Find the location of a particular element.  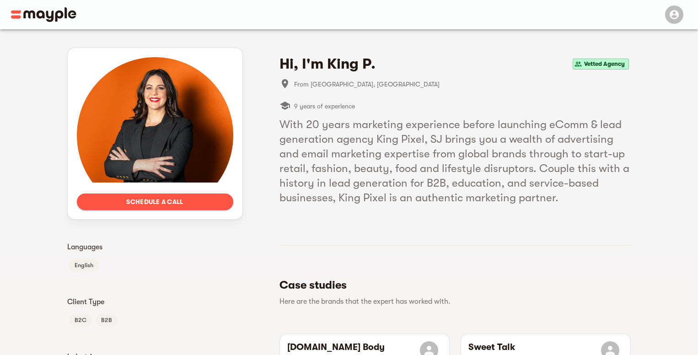

span: Menu is located at coordinates (673, 14).